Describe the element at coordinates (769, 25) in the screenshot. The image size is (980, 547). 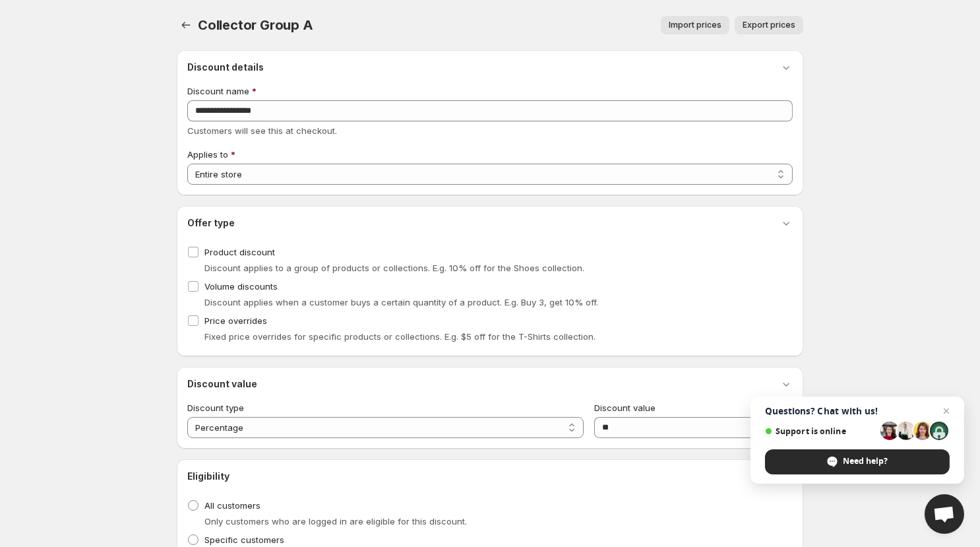
I see `button: Export prices` at that location.